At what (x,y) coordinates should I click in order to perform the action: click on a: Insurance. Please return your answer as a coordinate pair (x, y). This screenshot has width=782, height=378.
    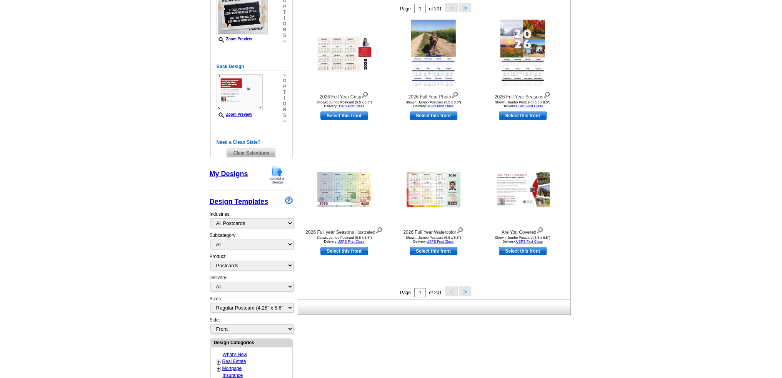
    Looking at the image, I should click on (233, 375).